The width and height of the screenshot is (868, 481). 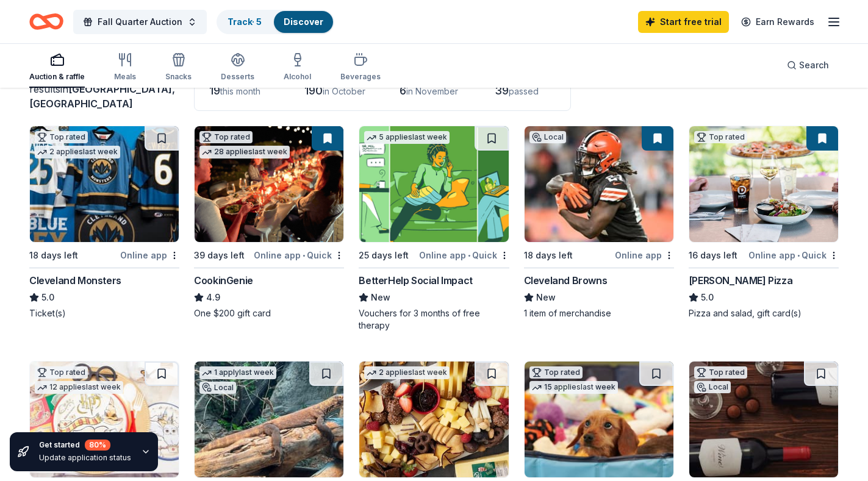 I want to click on div: Update application status, so click(x=84, y=458).